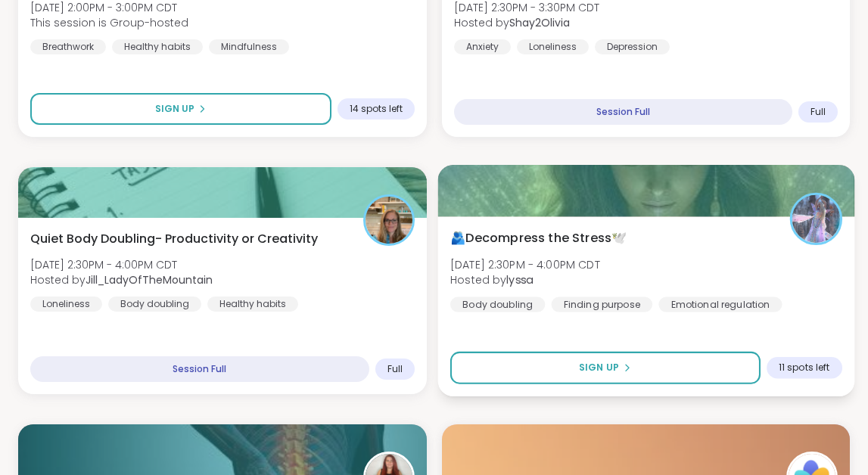 This screenshot has height=475, width=868. Describe the element at coordinates (602, 305) in the screenshot. I see `div: Finding purpose` at that location.